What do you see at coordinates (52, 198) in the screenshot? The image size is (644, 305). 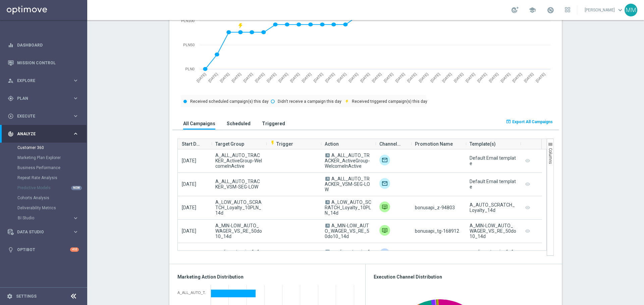 I see `div: Cohorts Analysis` at bounding box center [52, 198].